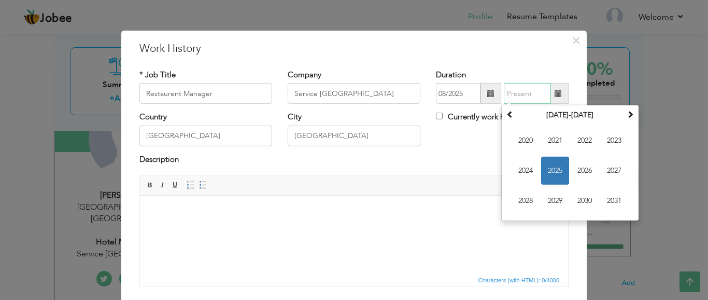 This screenshot has width=708, height=300. Describe the element at coordinates (475, 117) in the screenshot. I see `label: Currently work here` at that location.